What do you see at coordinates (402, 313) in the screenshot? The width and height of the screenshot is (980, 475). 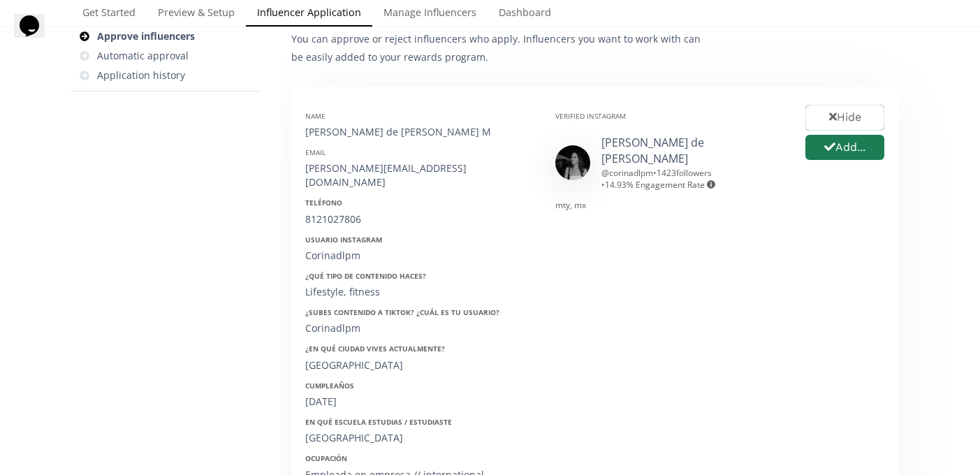 I see `strong: ¿Subes contenido a Tiktok? ¿Cuál es tu usuario?` at bounding box center [402, 313].